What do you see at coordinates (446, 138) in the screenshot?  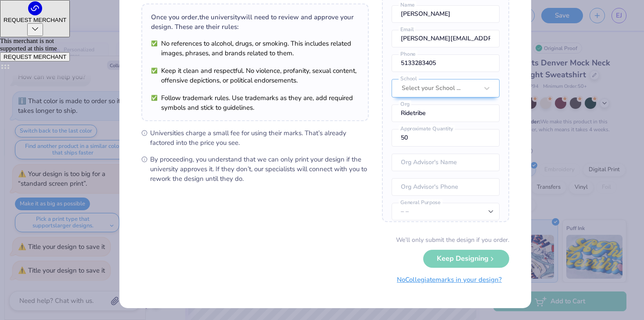 I see `input: Approximate Quantity` at bounding box center [446, 138].